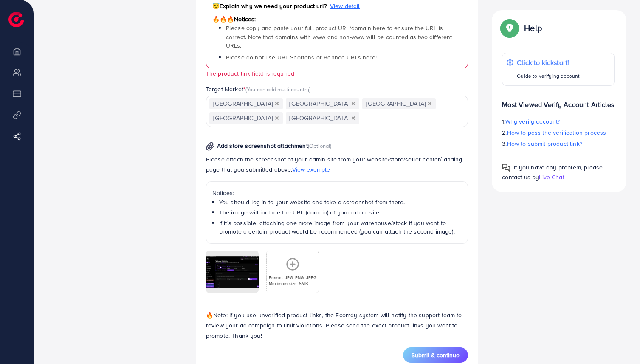 The height and width of the screenshot is (364, 640). Describe the element at coordinates (277, 103) in the screenshot. I see `button: Deselect United States` at that location.